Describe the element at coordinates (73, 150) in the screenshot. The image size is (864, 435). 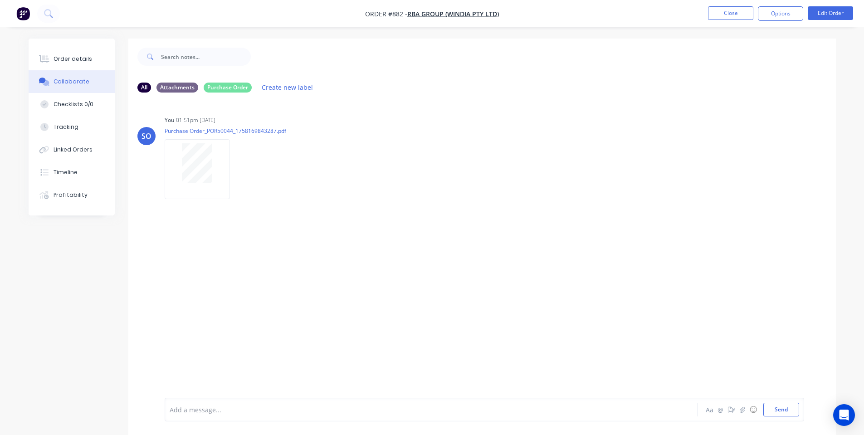
I see `div: Linked Orders` at that location.